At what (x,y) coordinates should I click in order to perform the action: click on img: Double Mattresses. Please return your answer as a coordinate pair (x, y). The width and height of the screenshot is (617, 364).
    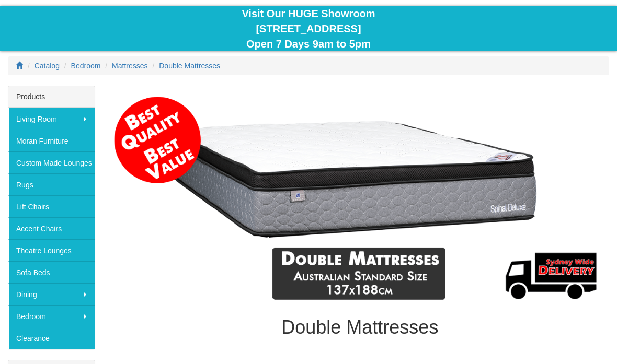
    Looking at the image, I should click on (360, 198).